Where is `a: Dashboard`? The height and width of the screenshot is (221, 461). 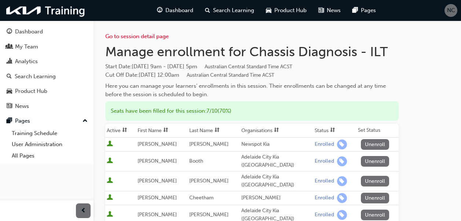 a: Dashboard is located at coordinates (47, 32).